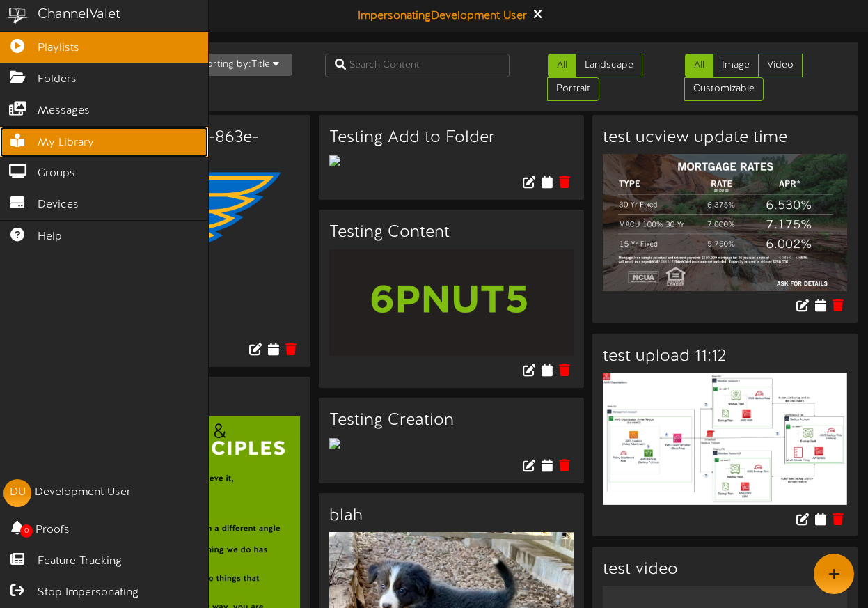  What do you see at coordinates (63, 111) in the screenshot?
I see `span: Messages` at bounding box center [63, 111].